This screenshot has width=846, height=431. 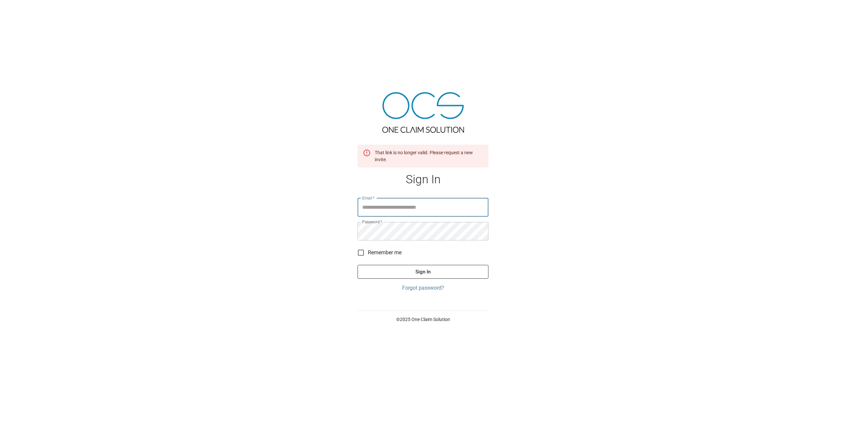 I want to click on img: ocs-logo-white-transparent.png, so click(x=21, y=11).